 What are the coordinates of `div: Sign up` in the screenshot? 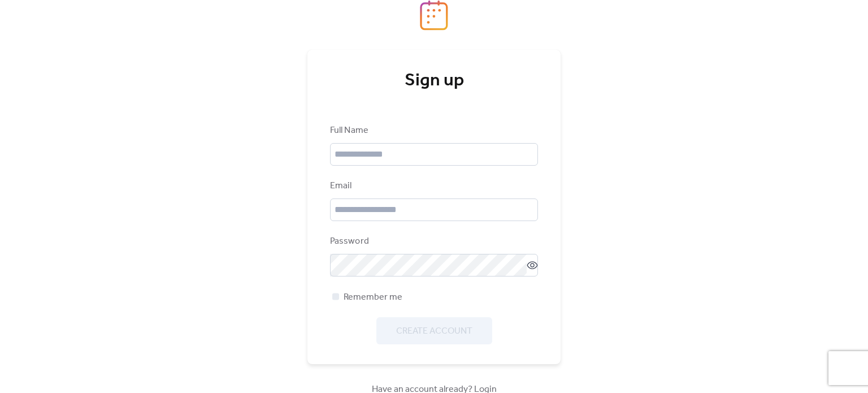 It's located at (434, 81).